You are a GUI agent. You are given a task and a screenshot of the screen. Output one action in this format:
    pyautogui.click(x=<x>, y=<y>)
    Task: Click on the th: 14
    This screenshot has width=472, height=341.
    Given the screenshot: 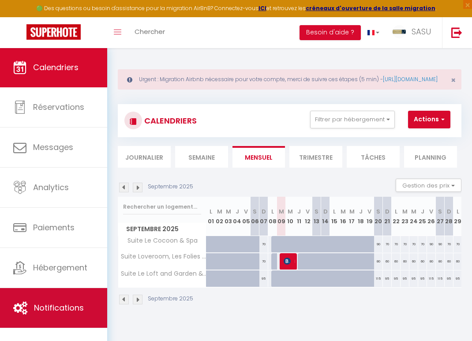 What is the action you would take?
    pyautogui.click(x=325, y=216)
    